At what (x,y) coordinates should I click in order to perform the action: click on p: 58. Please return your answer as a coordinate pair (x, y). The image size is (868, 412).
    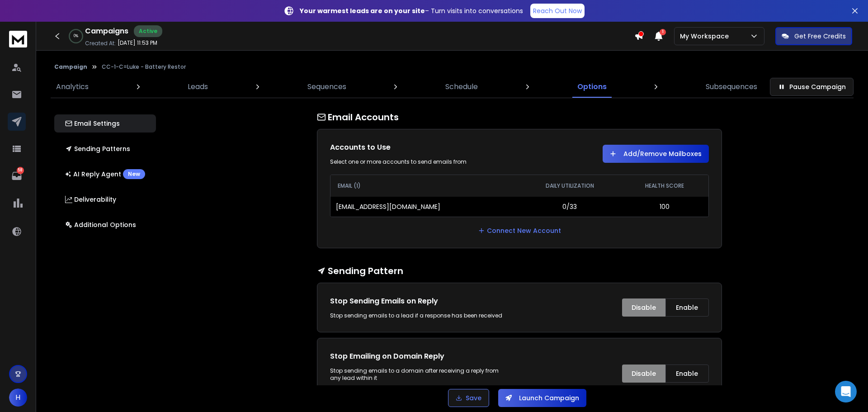
    Looking at the image, I should click on (21, 170).